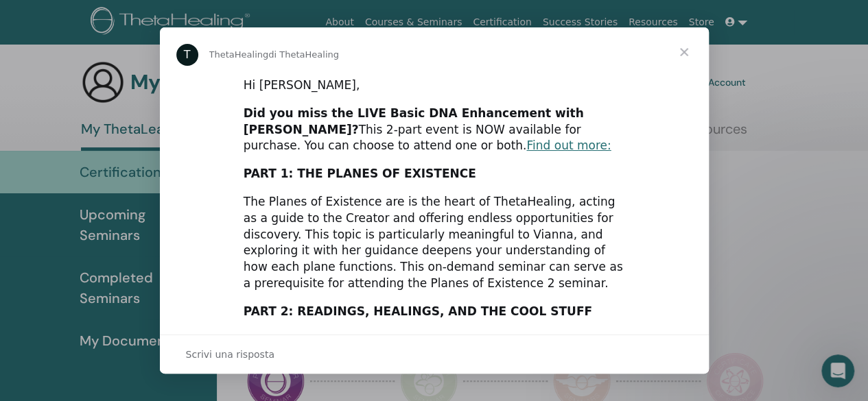 This screenshot has width=868, height=401. What do you see at coordinates (434, 243) in the screenshot?
I see `div: The Planes of Existence are is the heart of ThetaHealing, acting as a guide to the Creator and of...` at bounding box center [434, 243].